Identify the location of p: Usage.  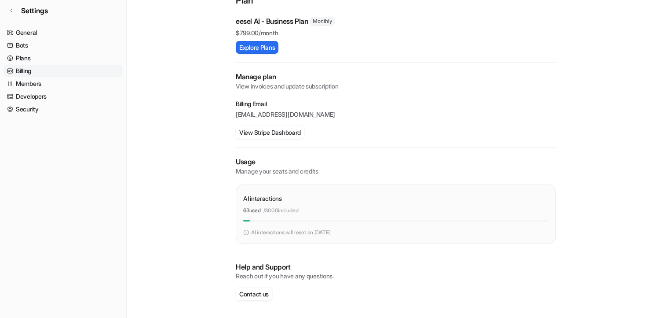
(396, 161).